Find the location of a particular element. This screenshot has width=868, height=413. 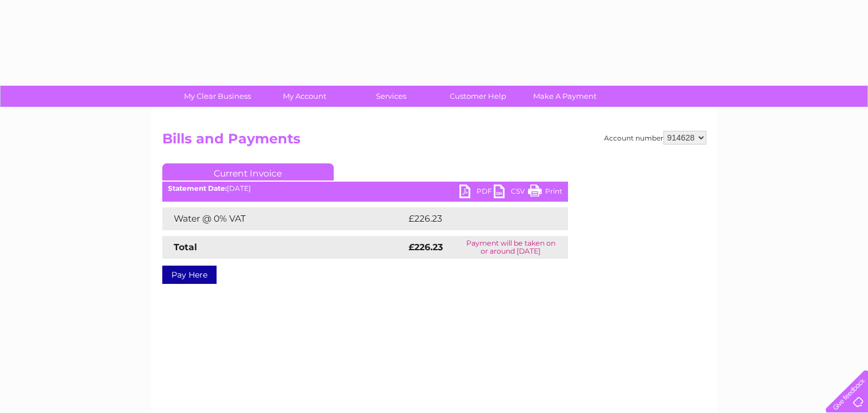

a: Services is located at coordinates (391, 96).